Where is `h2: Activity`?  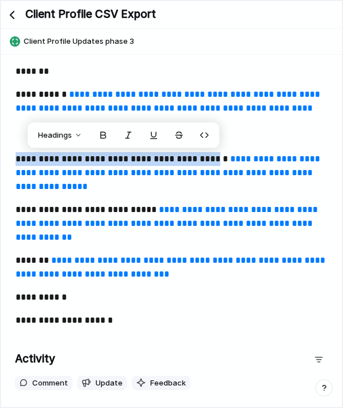 h2: Activity is located at coordinates (35, 359).